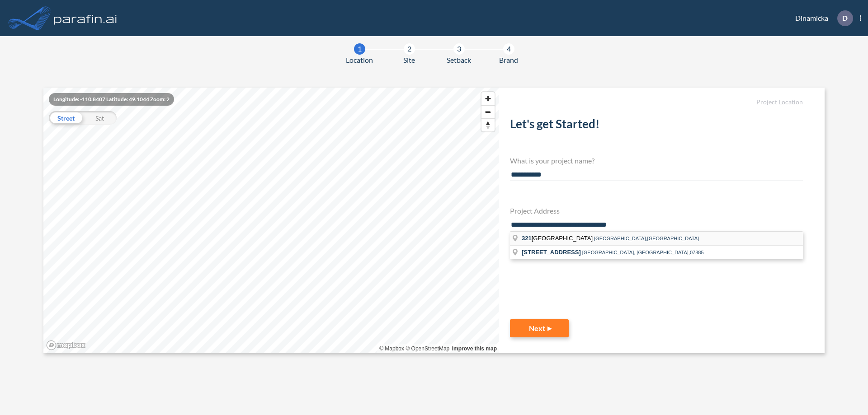  I want to click on a: Mapbox homepage, so click(66, 345).